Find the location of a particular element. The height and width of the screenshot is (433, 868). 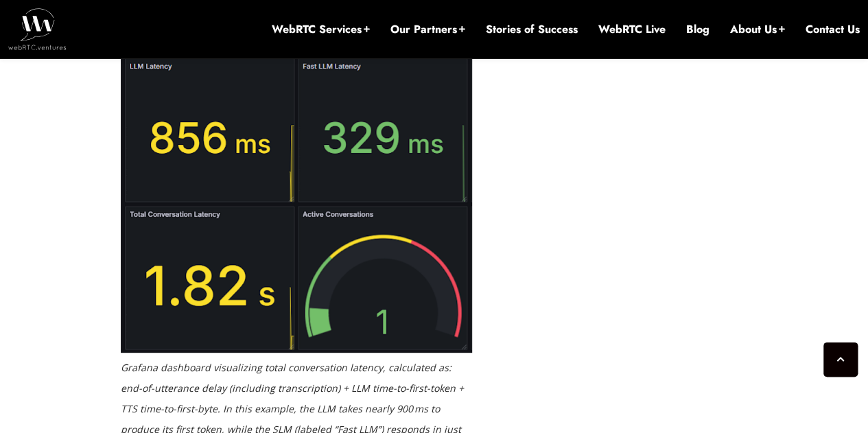

a: Stories of Success is located at coordinates (531, 29).